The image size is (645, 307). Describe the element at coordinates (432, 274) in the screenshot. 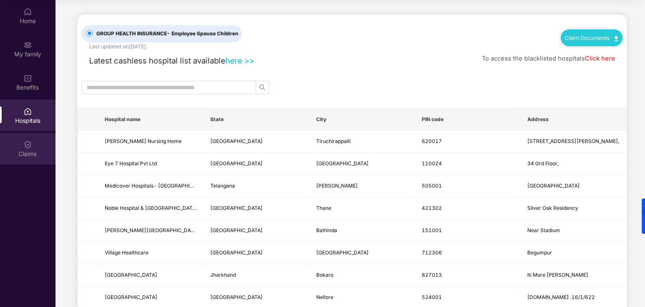

I see `span: 827013` at that location.